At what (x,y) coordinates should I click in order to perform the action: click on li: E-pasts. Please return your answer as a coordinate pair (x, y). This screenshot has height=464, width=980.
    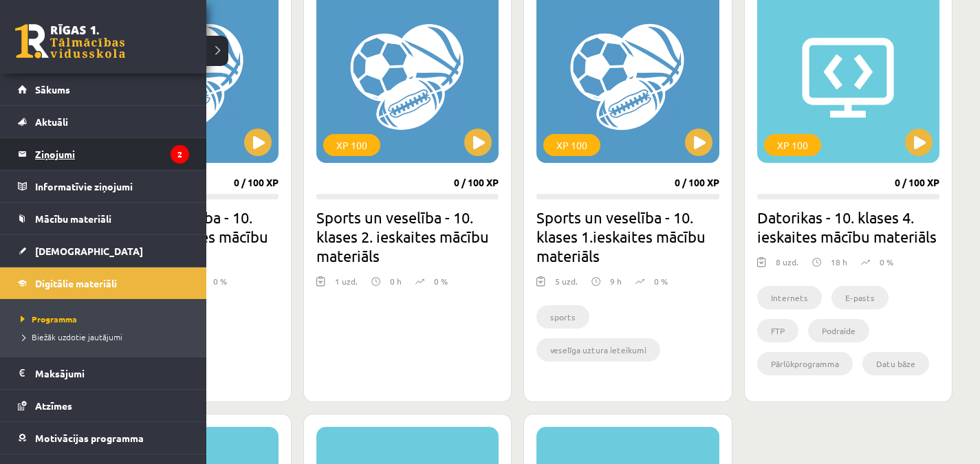
    Looking at the image, I should click on (860, 297).